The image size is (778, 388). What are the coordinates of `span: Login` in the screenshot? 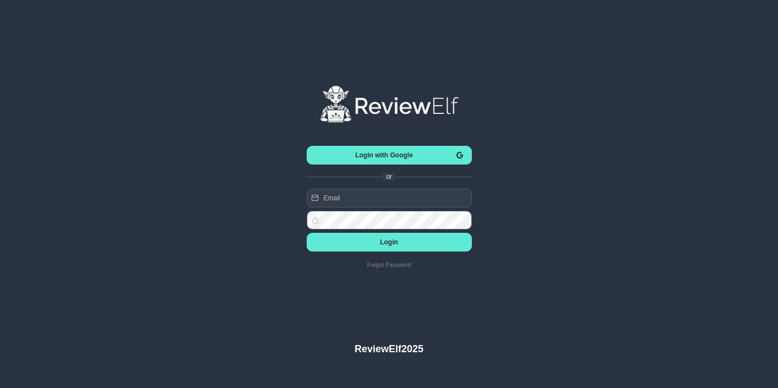 It's located at (389, 242).